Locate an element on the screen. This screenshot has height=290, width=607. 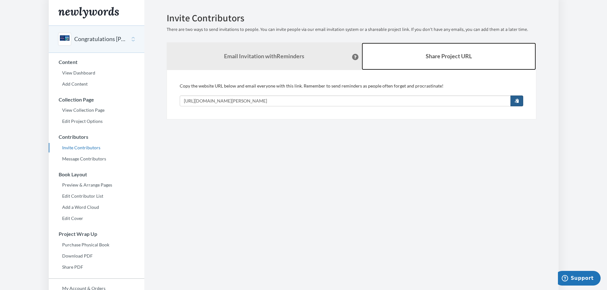
h3: Collection Page is located at coordinates (97, 100).